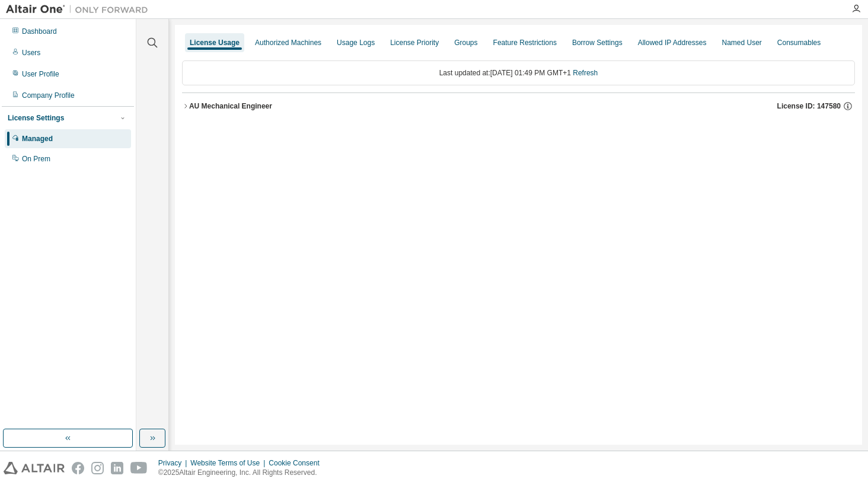  Describe the element at coordinates (356, 43) in the screenshot. I see `div: Usage Logs` at that location.